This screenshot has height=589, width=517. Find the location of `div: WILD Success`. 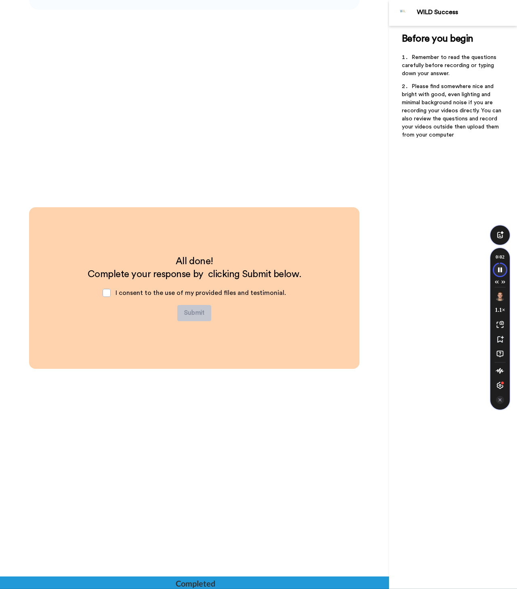

div: WILD Success is located at coordinates (466, 12).